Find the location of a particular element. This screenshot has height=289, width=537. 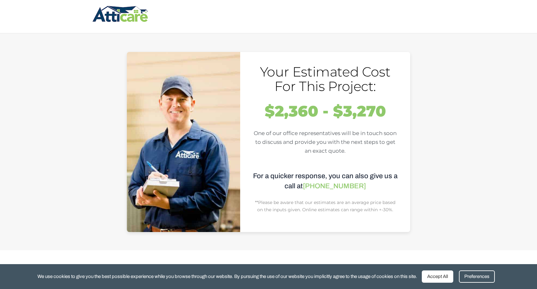

h3: $2,360 - $3,270 is located at coordinates (325, 111).